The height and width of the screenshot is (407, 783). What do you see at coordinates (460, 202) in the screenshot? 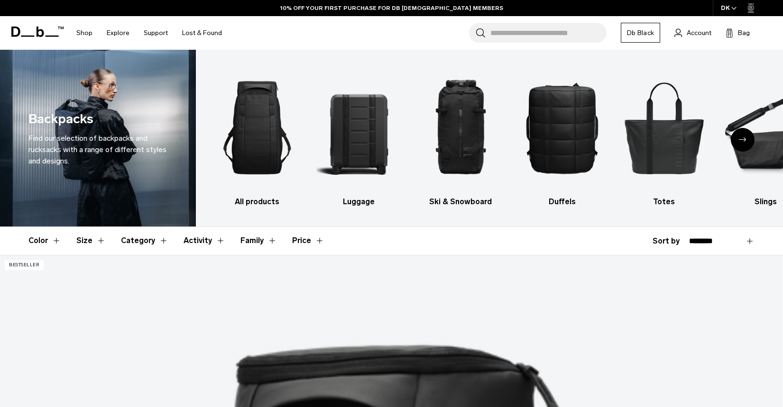
I see `h3: Ski & Snowboard` at bounding box center [460, 202].